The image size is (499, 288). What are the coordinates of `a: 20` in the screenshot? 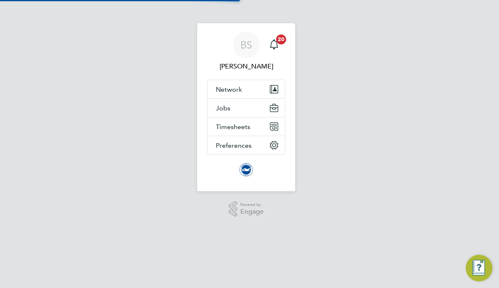 It's located at (274, 45).